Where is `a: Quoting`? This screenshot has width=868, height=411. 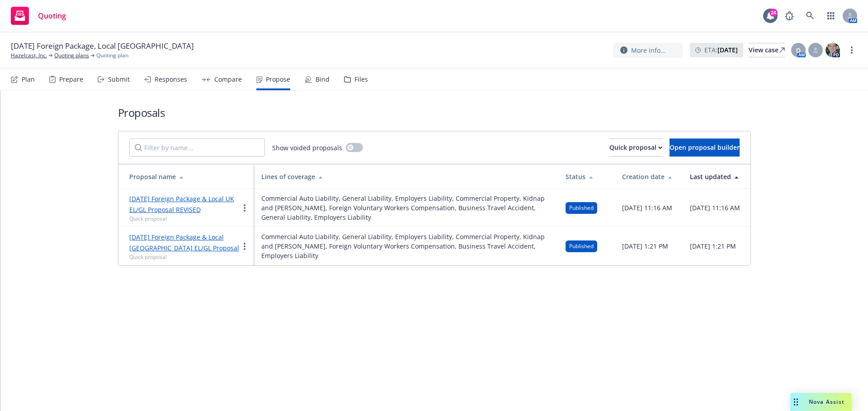
a: Quoting is located at coordinates (38, 16).